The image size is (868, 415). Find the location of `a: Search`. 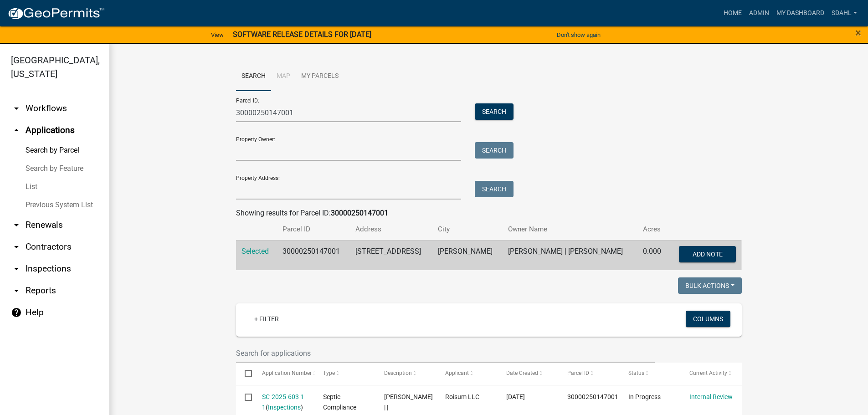

a: Search is located at coordinates (254, 76).